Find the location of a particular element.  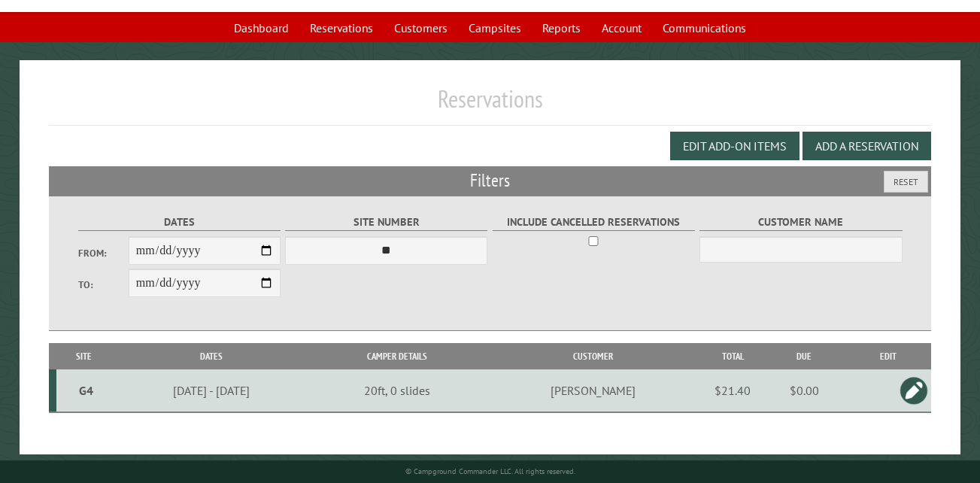

td: 20ft, 0 slides is located at coordinates (397, 390).